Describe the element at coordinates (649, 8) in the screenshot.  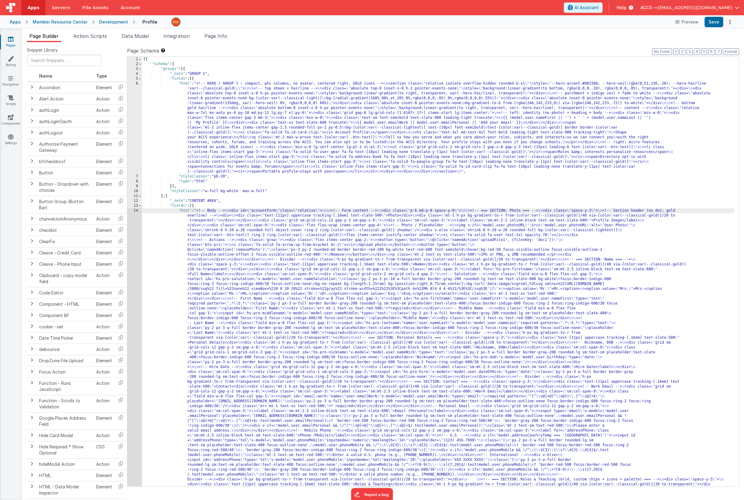
I see `span: ACCS —` at that location.